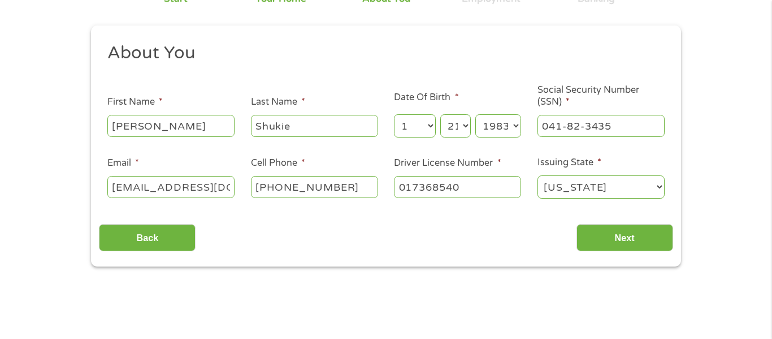 This screenshot has width=772, height=339. I want to click on label: Last Name, so click(278, 102).